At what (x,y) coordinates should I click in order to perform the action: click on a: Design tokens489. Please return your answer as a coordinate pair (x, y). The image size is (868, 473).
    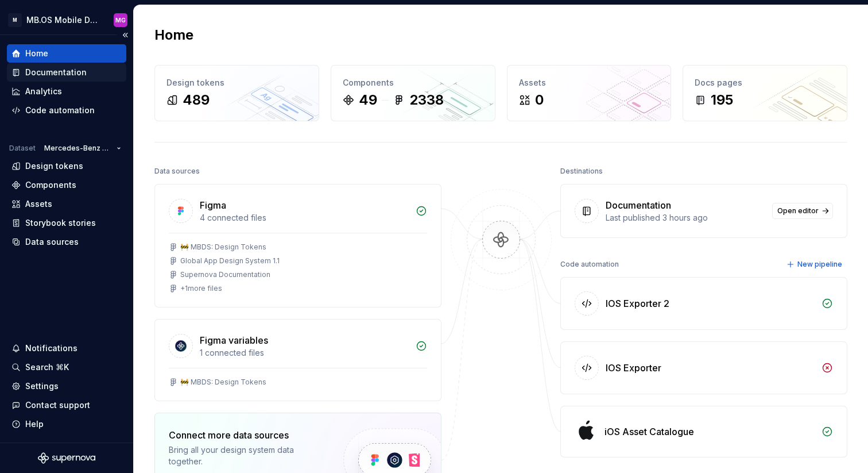
    Looking at the image, I should click on (237, 93).